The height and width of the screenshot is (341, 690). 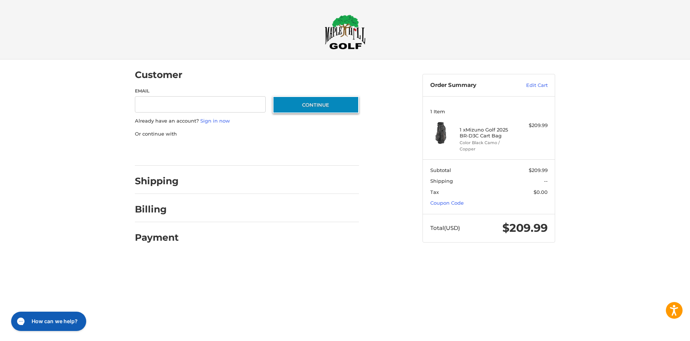 I want to click on li: Color Black Camo / Copper, so click(x=488, y=146).